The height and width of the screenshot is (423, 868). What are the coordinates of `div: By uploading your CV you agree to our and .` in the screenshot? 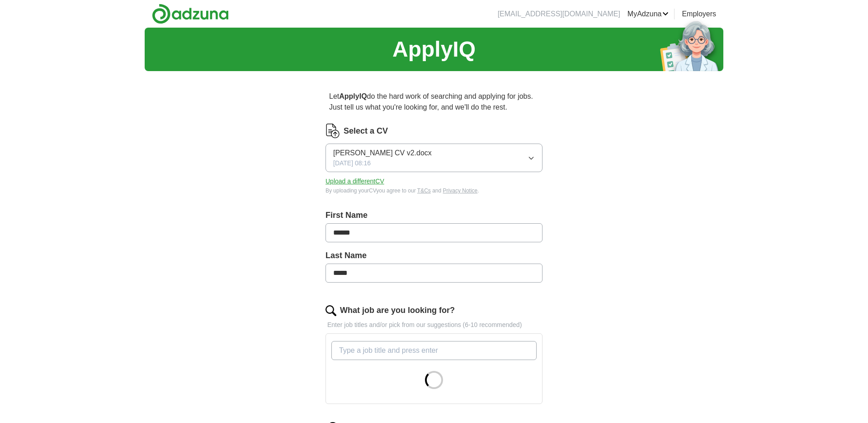 It's located at (434, 191).